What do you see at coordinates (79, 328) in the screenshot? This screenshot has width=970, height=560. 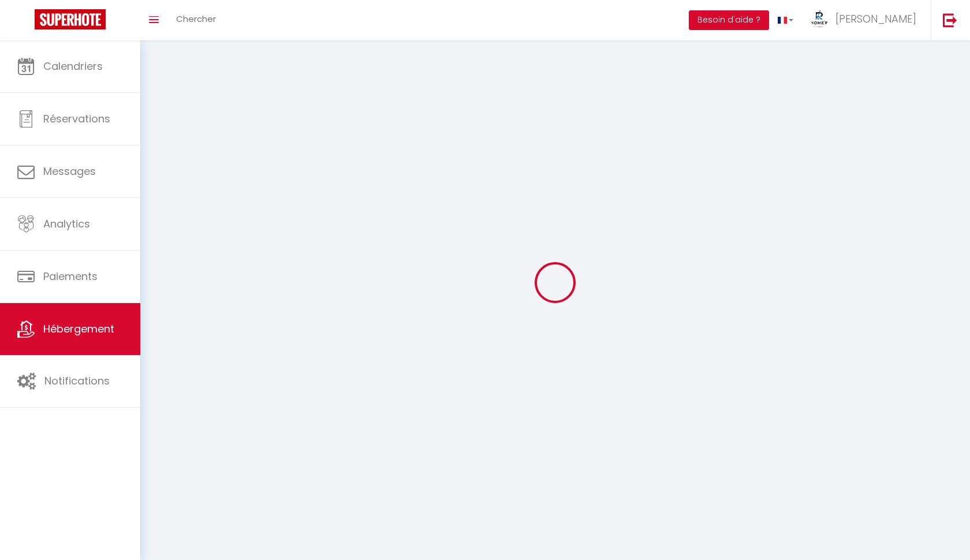 I see `span: Hébergement` at bounding box center [79, 328].